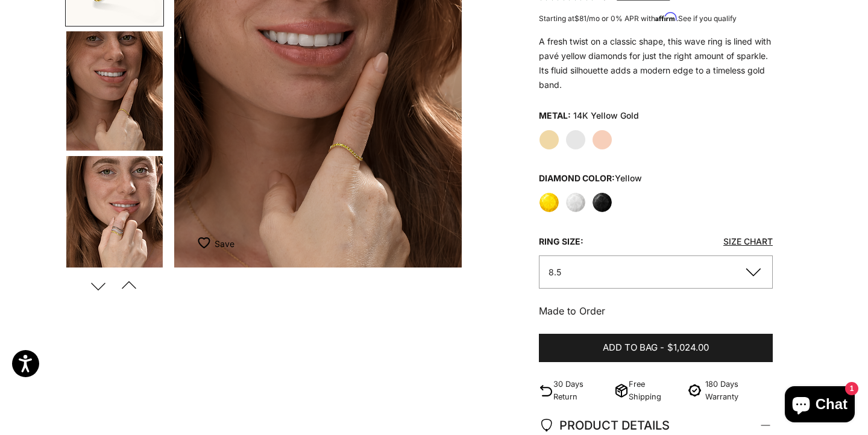 This screenshot has width=868, height=435. What do you see at coordinates (630, 347) in the screenshot?
I see `span: Add to bag` at bounding box center [630, 347].